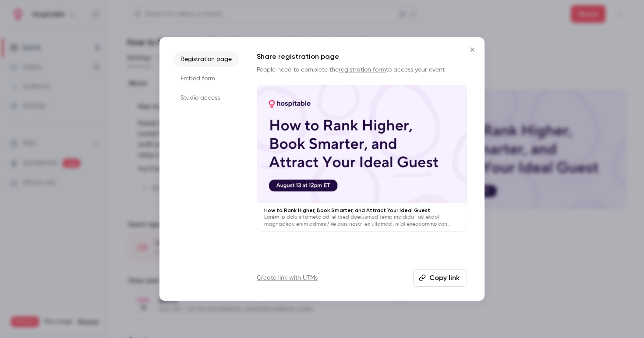 This screenshot has height=338, width=644. I want to click on p: How to Rank Higher, Book Smarter, and Attract Your Ideal Guest, so click(362, 210).